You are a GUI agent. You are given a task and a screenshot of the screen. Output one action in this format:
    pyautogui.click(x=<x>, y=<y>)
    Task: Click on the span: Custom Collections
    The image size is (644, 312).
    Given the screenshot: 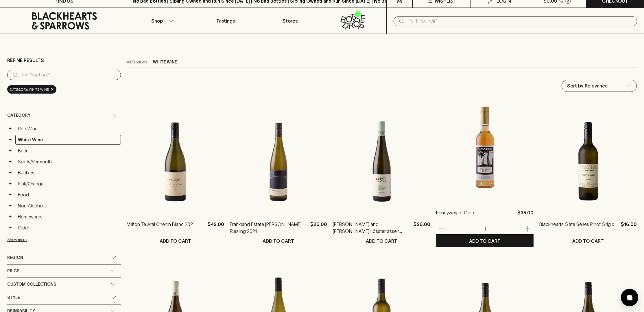 What is the action you would take?
    pyautogui.click(x=31, y=284)
    